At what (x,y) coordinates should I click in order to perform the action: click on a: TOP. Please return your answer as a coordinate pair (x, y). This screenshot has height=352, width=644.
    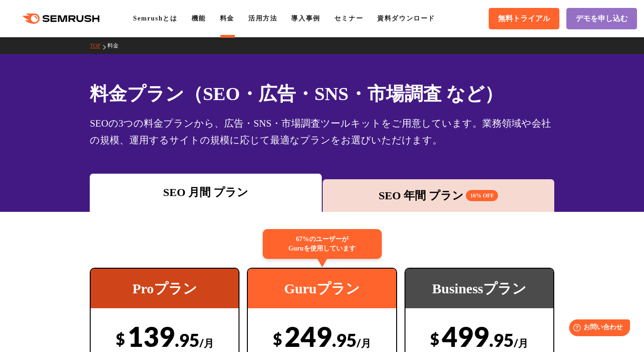
    Looking at the image, I should click on (98, 46).